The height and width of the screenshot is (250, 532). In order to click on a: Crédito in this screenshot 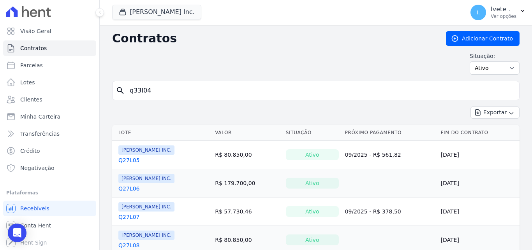, I will do `click(49, 151)`.